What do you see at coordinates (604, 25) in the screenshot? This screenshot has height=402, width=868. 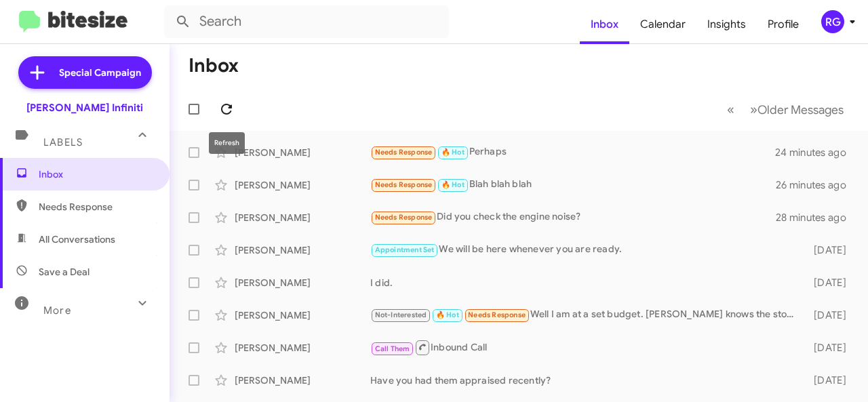 I see `a: Inbox` at bounding box center [604, 25].